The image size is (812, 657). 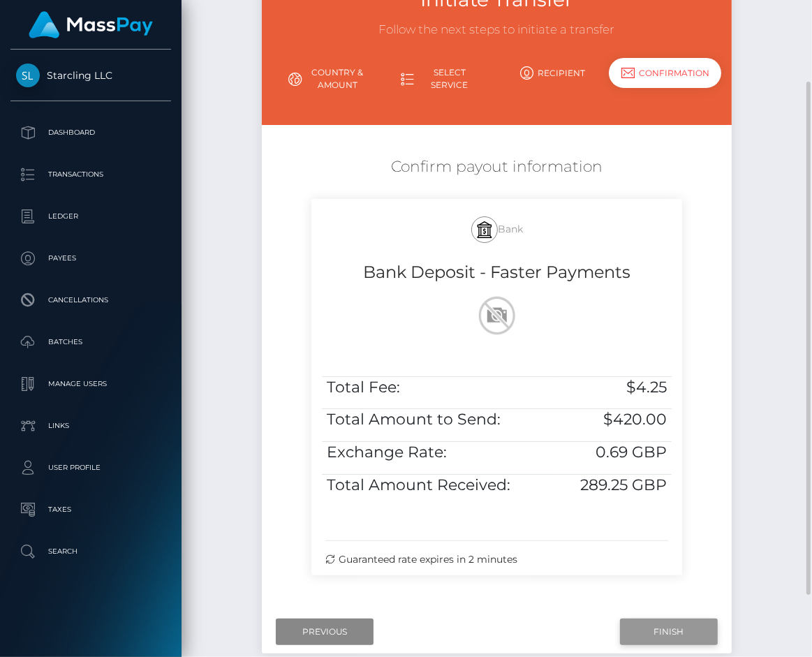 What do you see at coordinates (91, 510) in the screenshot?
I see `p: Taxes` at bounding box center [91, 510].